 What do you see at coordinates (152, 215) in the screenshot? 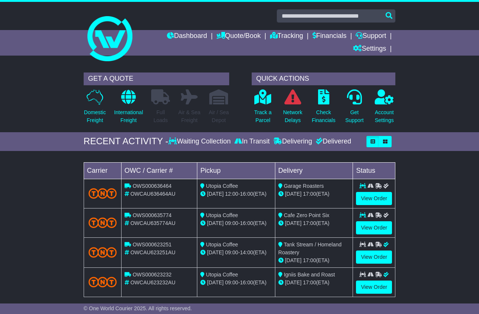
I see `span: OWS000635774` at bounding box center [152, 215].